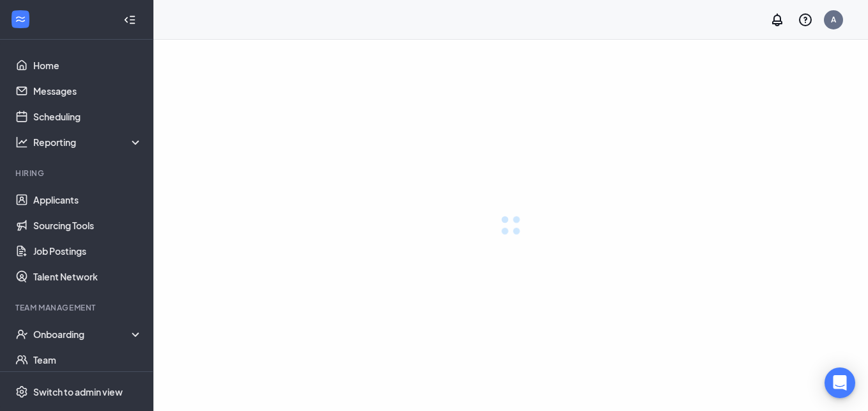 This screenshot has width=868, height=411. Describe the element at coordinates (22, 334) in the screenshot. I see `svg: UserCheck` at that location.